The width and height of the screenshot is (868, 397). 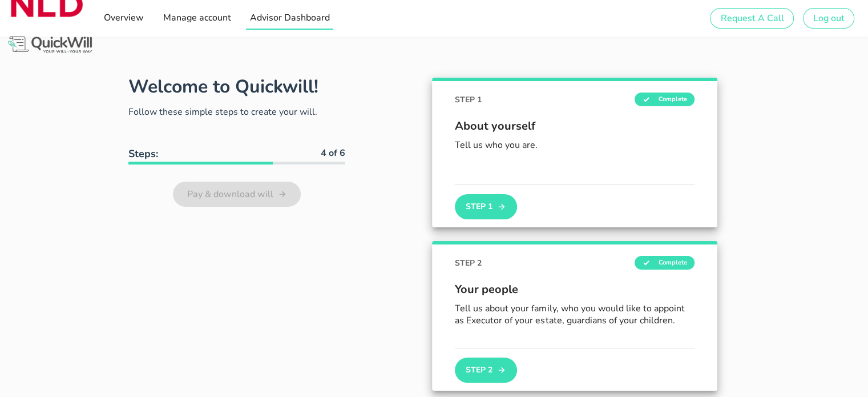 What do you see at coordinates (829, 19) in the screenshot?
I see `button: Log out` at bounding box center [829, 19].